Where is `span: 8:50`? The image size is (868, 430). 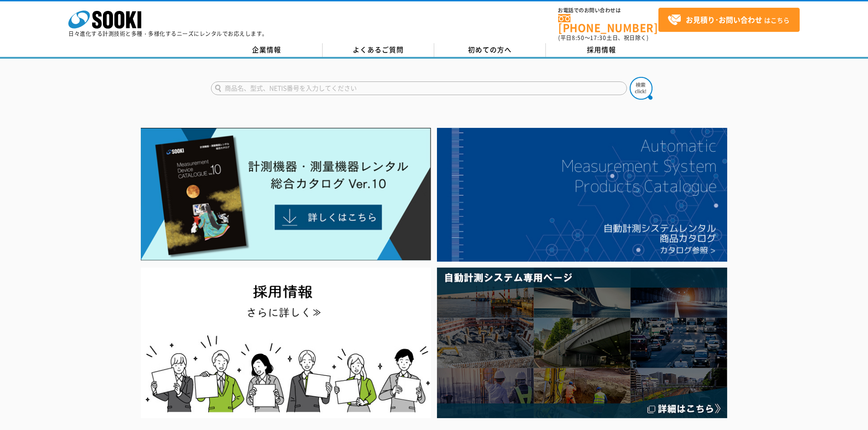 span: 8:50 is located at coordinates (578, 37).